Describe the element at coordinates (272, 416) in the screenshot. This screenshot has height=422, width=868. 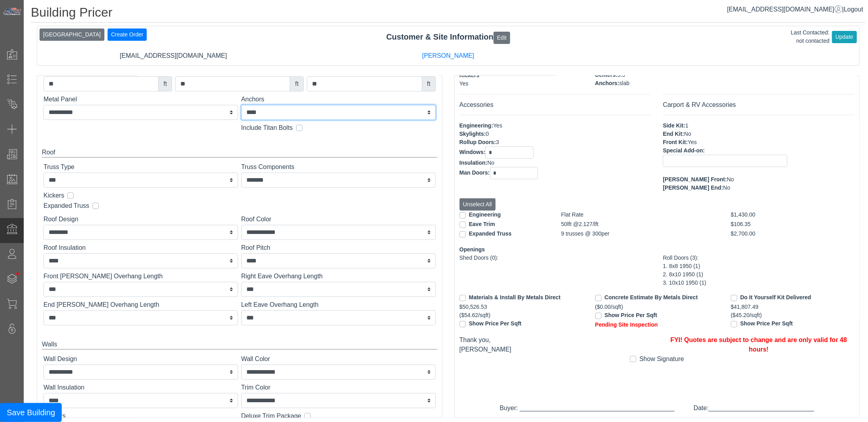
I see `label: Deluxe Trim Package` at that location.